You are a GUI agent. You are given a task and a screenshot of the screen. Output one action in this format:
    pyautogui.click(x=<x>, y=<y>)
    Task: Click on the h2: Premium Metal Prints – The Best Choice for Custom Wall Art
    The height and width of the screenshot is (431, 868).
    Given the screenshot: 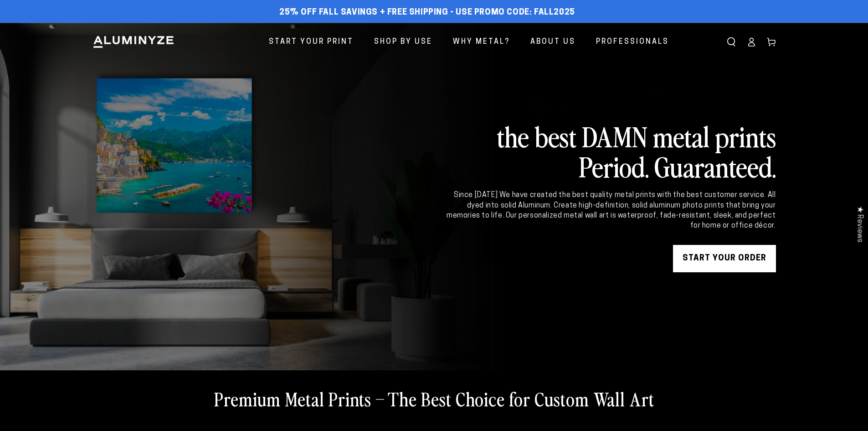 What is the action you would take?
    pyautogui.click(x=435, y=399)
    